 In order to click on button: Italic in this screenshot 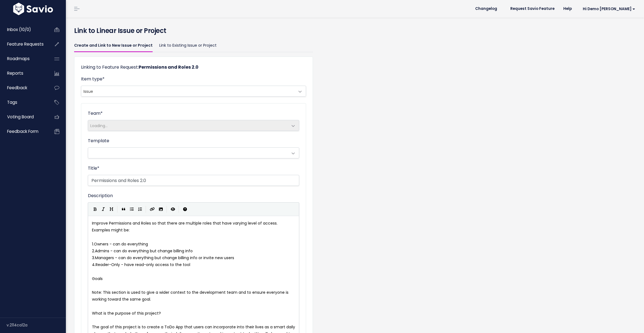, I will do `click(103, 209)`.